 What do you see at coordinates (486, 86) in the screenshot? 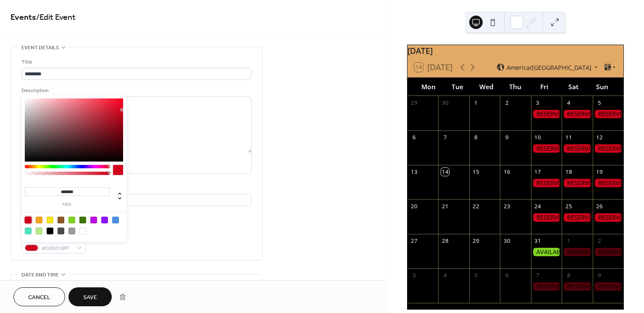
I see `div: Wed` at bounding box center [486, 86].